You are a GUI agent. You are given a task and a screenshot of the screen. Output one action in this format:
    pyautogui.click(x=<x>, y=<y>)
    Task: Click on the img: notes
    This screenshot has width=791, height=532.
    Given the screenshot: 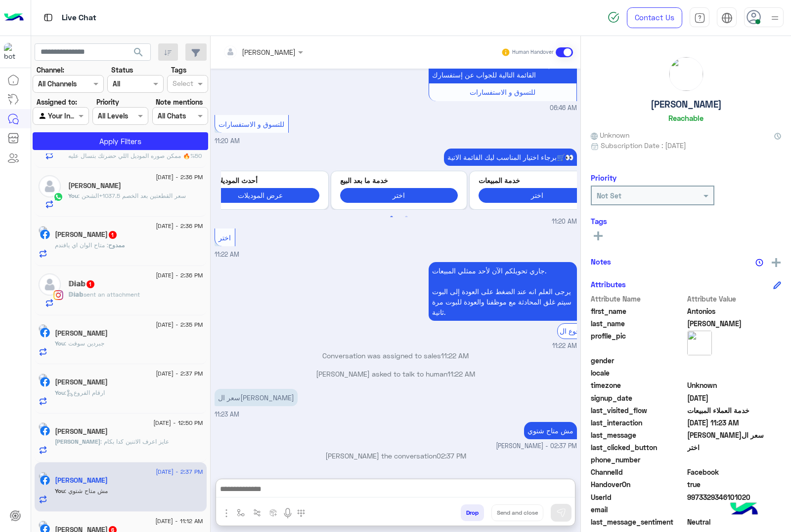 What is the action you would take?
    pyautogui.click(x=759, y=263)
    